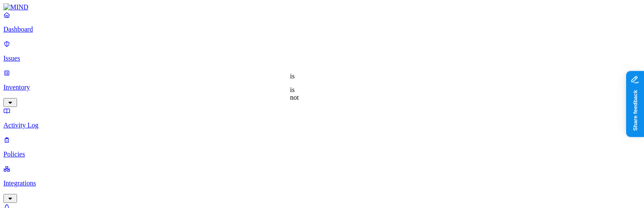 The height and width of the screenshot is (208, 644). Describe the element at coordinates (322, 87) in the screenshot. I see `a: Inventory` at that location.